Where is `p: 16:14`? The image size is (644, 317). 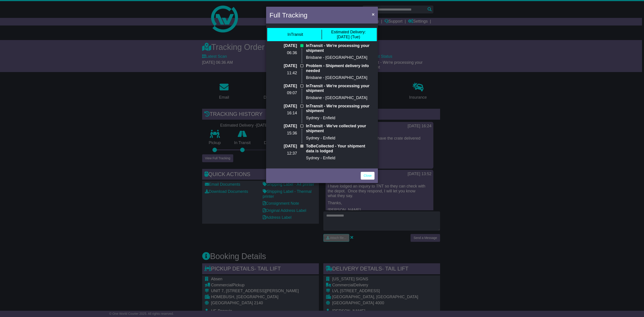
p: 16:14 is located at coordinates (283, 113).